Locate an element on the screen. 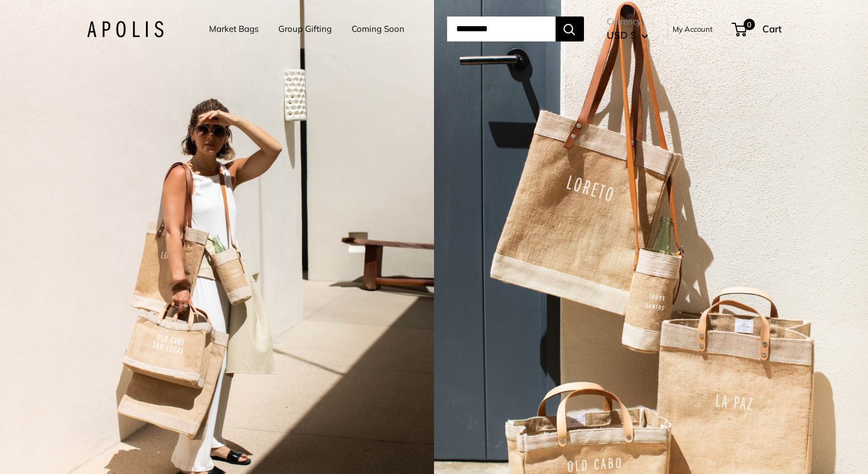 Image resolution: width=868 pixels, height=474 pixels. img: Apolis is located at coordinates (125, 29).